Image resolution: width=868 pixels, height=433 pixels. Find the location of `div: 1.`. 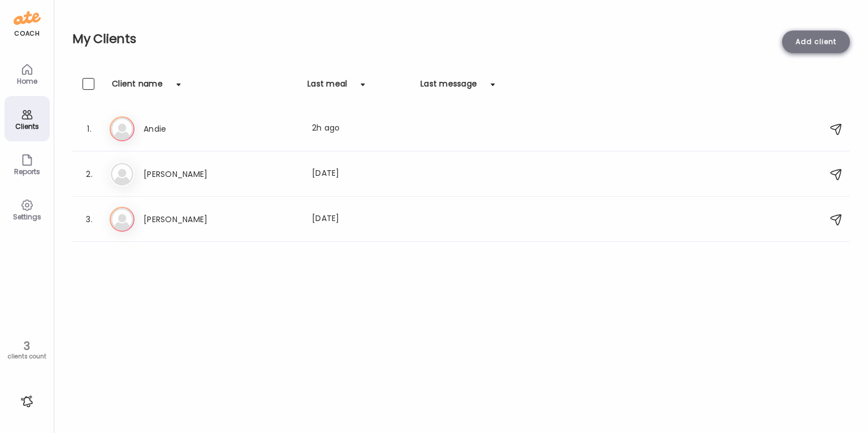

div: 1. is located at coordinates (89, 129).